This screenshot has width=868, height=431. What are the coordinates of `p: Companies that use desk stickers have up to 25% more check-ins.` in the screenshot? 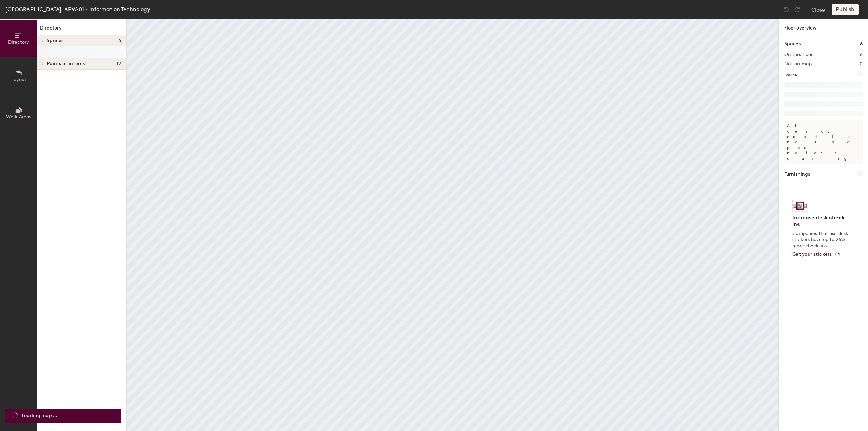 It's located at (821, 240).